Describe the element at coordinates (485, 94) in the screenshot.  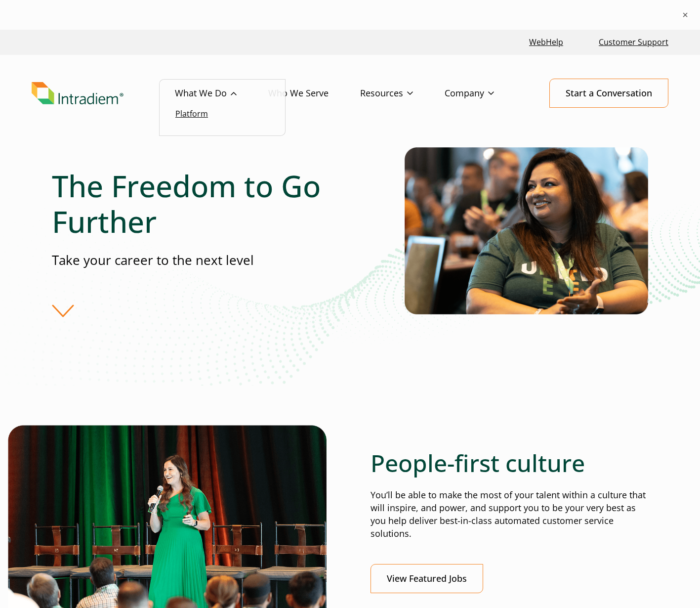
I see `a: Company` at that location.